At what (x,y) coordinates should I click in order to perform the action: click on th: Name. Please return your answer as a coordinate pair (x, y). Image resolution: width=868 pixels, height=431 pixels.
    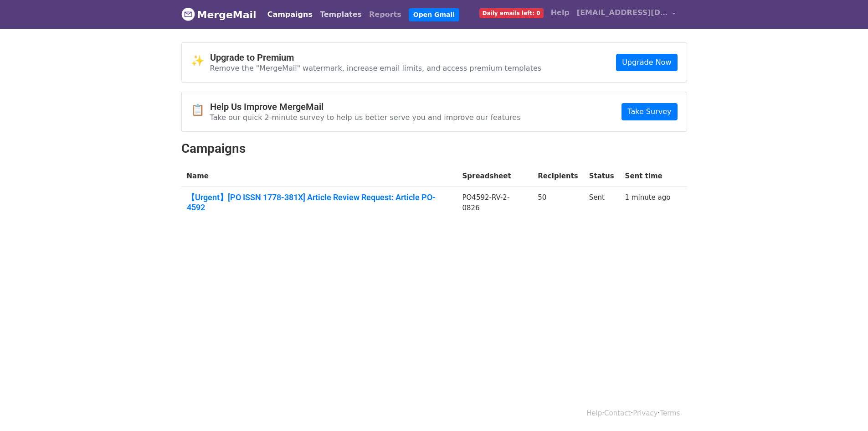
    Looking at the image, I should click on (319, 176).